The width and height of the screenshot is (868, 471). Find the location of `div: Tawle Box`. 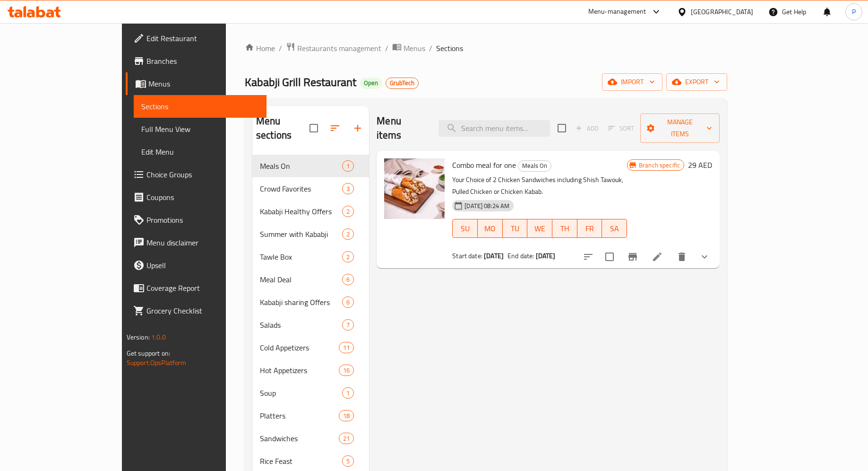

div: Tawle Box is located at coordinates (301, 257).